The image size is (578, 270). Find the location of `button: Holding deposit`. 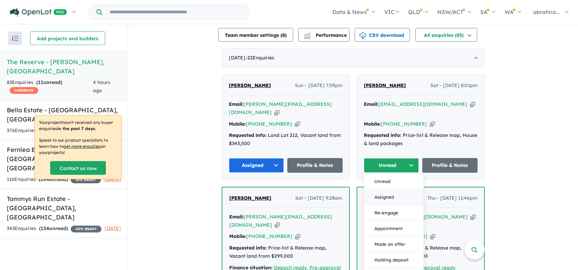

button: Holding deposit is located at coordinates (394, 260).